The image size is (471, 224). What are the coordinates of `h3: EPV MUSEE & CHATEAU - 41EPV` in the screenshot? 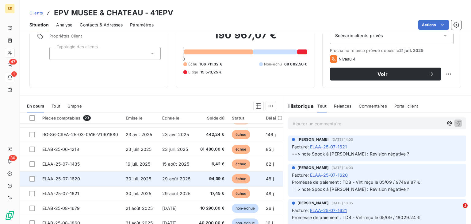 It's located at (114, 13).